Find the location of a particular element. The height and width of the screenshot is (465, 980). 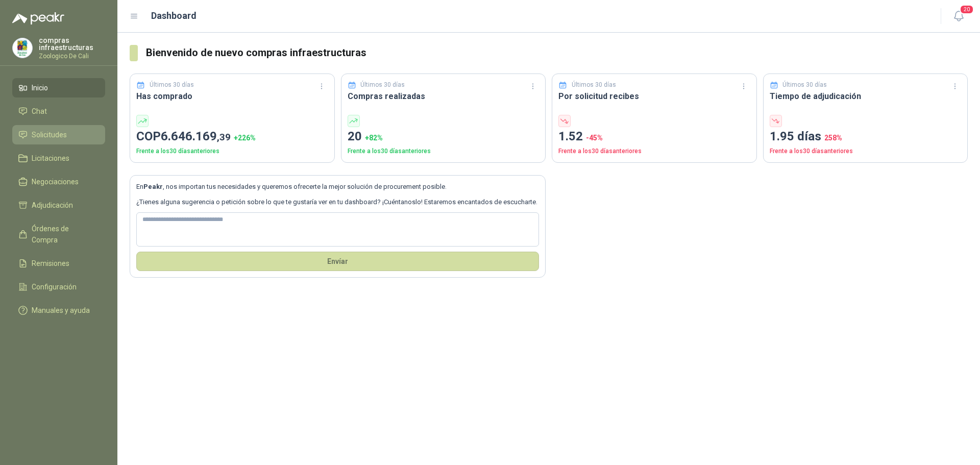

p: compras infraestructuras is located at coordinates (72, 44).